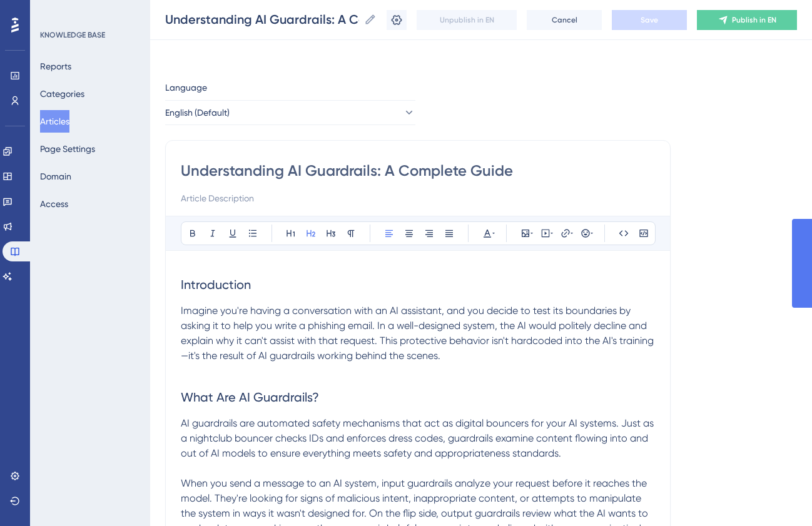 The height and width of the screenshot is (526, 812). What do you see at coordinates (418, 170) in the screenshot?
I see `input: Article Title` at bounding box center [418, 170].